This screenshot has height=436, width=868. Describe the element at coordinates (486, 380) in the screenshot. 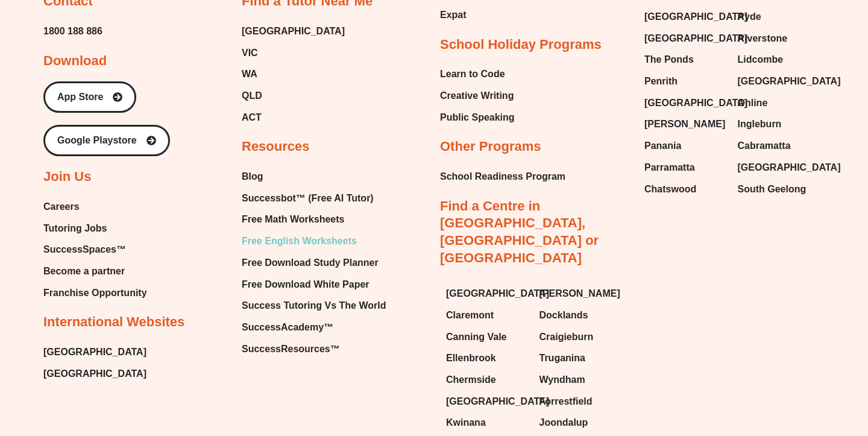

I see `a: Chermside` at that location.